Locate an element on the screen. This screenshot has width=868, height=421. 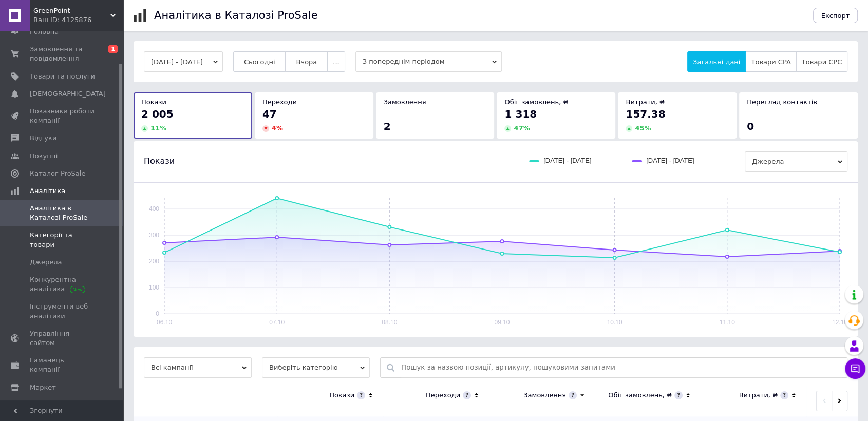
text: 08.10 is located at coordinates (389, 323).